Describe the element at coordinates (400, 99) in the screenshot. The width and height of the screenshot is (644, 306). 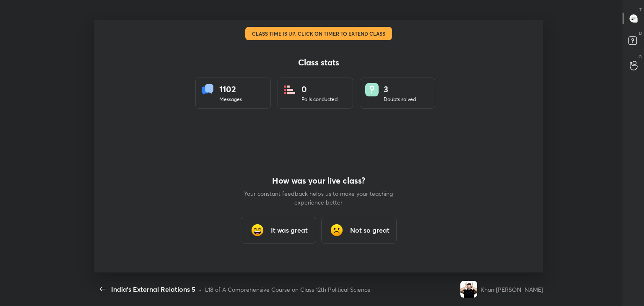
I see `div: Doubts solved` at that location.